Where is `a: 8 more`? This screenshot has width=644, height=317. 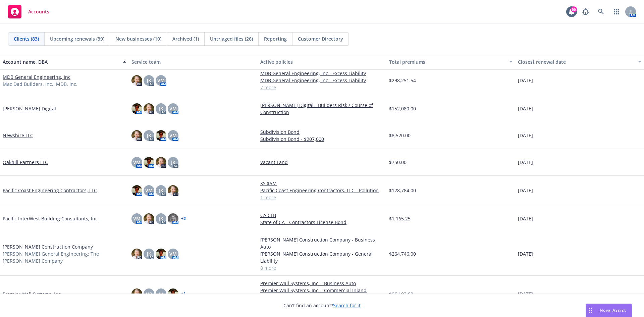 a: 8 more is located at coordinates (322, 268).